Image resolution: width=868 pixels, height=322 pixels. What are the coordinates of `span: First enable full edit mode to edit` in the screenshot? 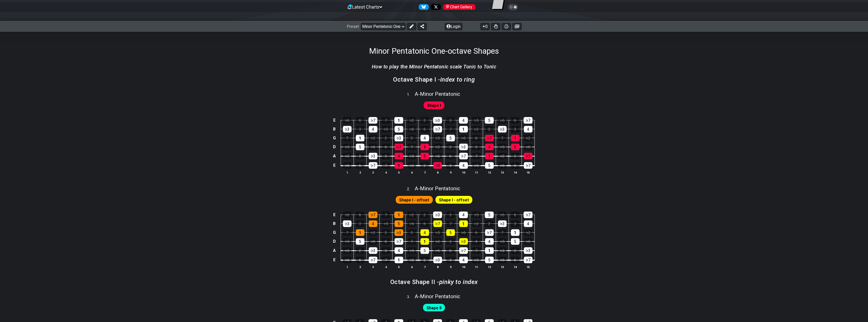 It's located at (454, 200).